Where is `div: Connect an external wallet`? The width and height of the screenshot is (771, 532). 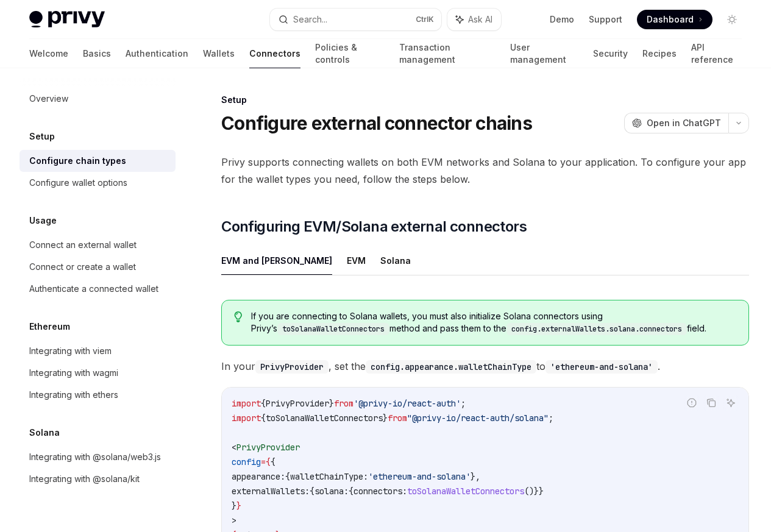
div: Connect an external wallet is located at coordinates (83, 245).